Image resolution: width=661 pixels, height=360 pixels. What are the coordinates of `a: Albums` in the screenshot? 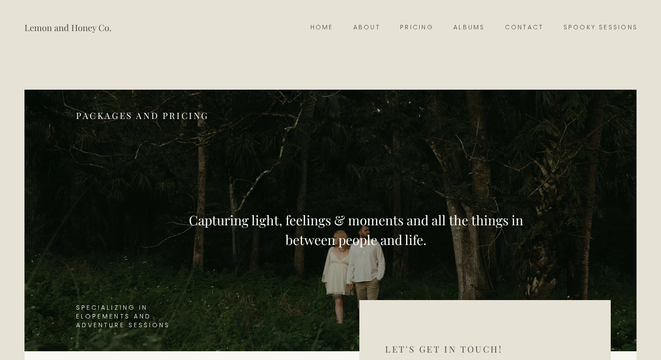 It's located at (469, 28).